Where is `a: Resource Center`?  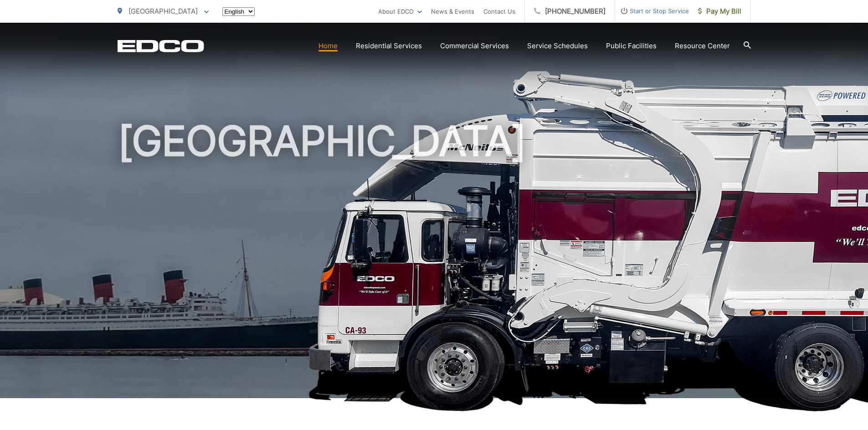
a: Resource Center is located at coordinates (702, 46).